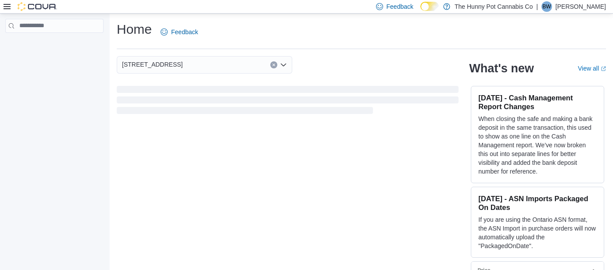 This screenshot has height=270, width=613. Describe the element at coordinates (494, 7) in the screenshot. I see `p: The Hunny Pot Cannabis Co` at that location.